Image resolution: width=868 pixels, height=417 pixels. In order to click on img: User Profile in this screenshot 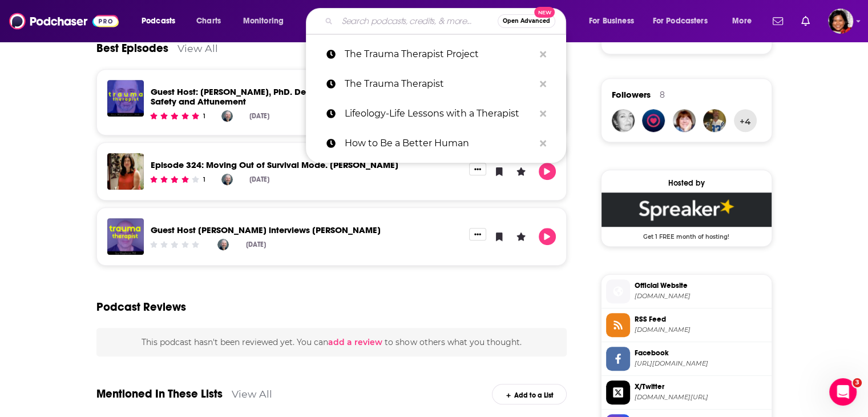, I will do `click(840, 21)`.